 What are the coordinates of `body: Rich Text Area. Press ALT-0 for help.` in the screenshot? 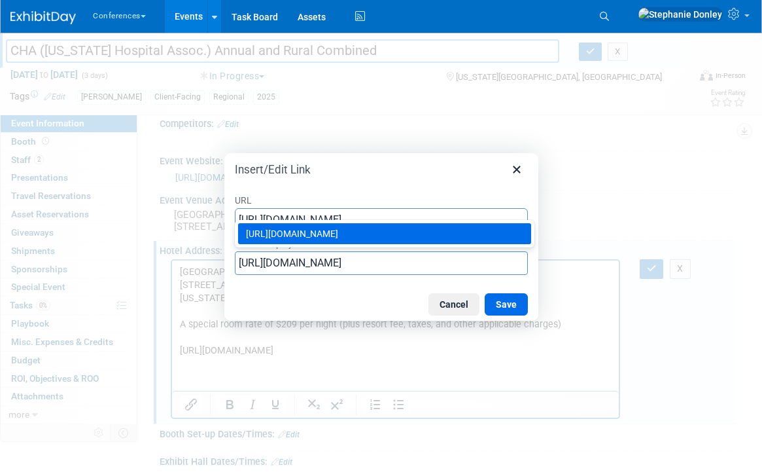 It's located at (224, 51).